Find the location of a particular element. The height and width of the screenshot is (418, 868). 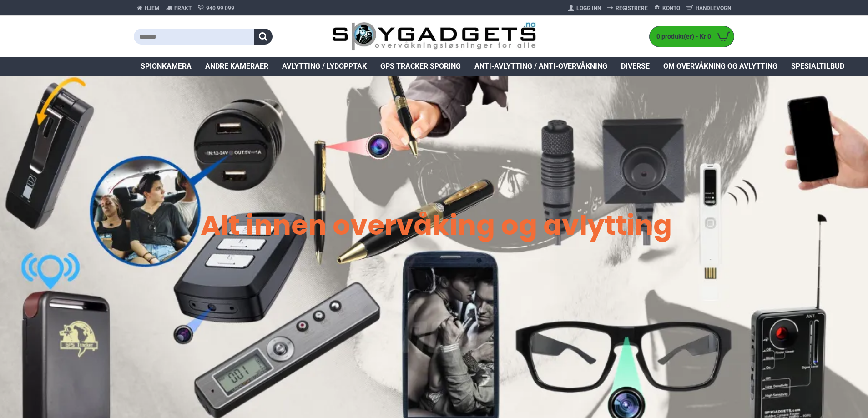

span: GPS Tracker Sporing is located at coordinates (420, 66).